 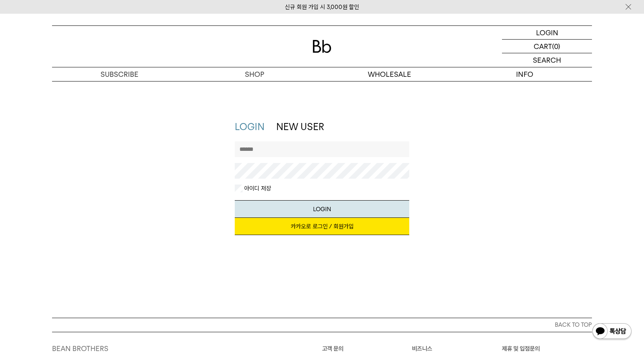 I want to click on a: SUBSCRIBE, so click(x=119, y=74).